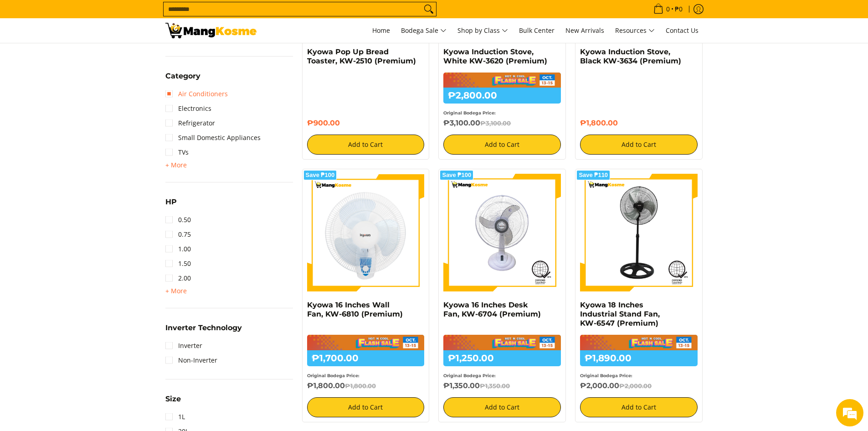 The width and height of the screenshot is (868, 431). Describe the element at coordinates (190, 123) in the screenshot. I see `a: Refrigerator` at that location.